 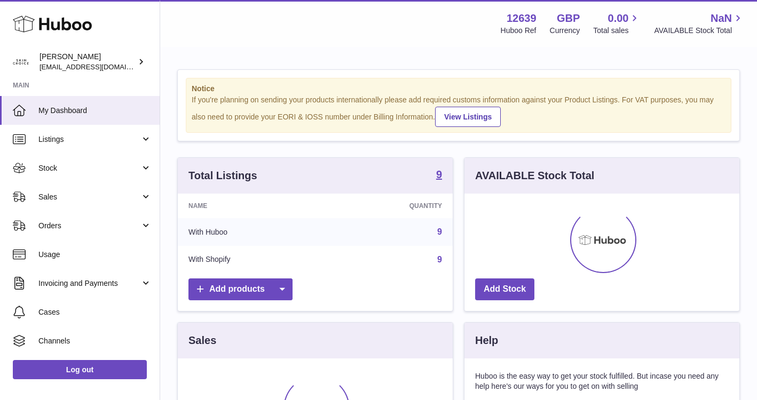 I want to click on td: With Shopify, so click(x=252, y=260).